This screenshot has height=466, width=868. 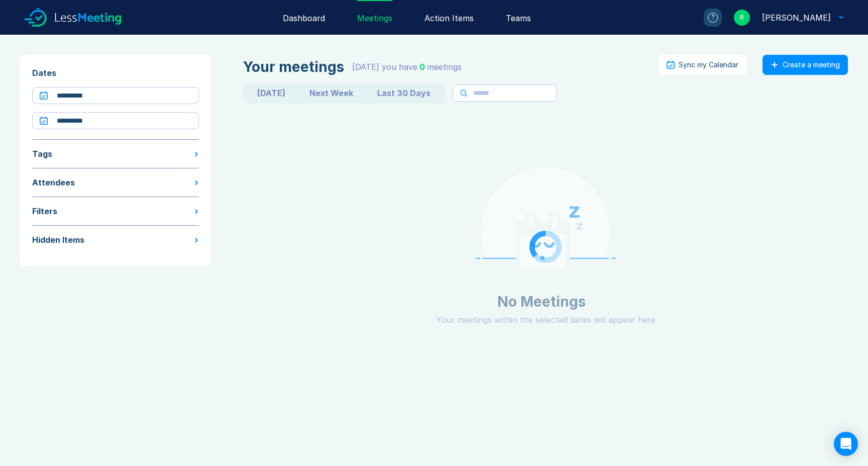 I want to click on div: Richard Rust, so click(x=796, y=17).